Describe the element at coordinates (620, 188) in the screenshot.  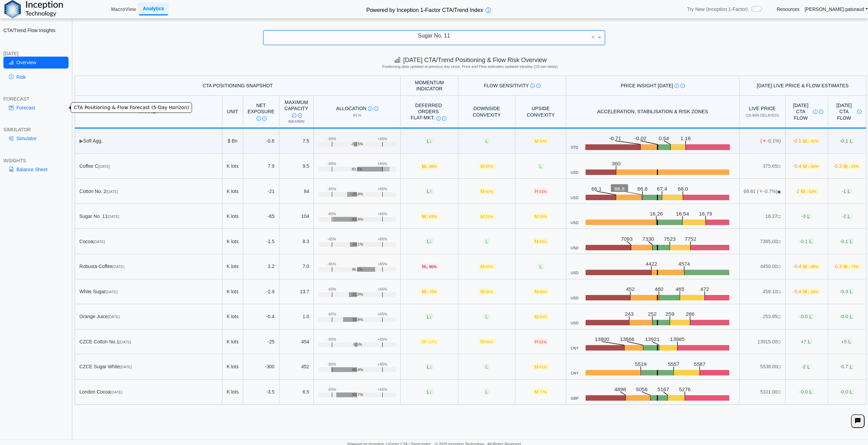
I see `text: 66.8` at that location.